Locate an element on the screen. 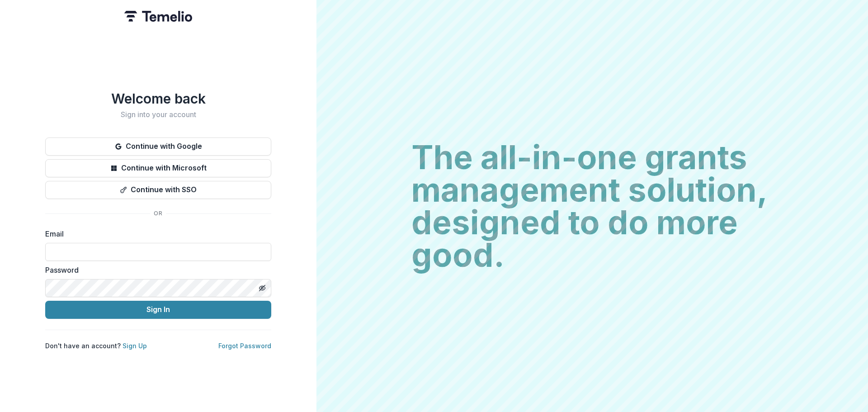  p: Don't have an account? is located at coordinates (96, 345).